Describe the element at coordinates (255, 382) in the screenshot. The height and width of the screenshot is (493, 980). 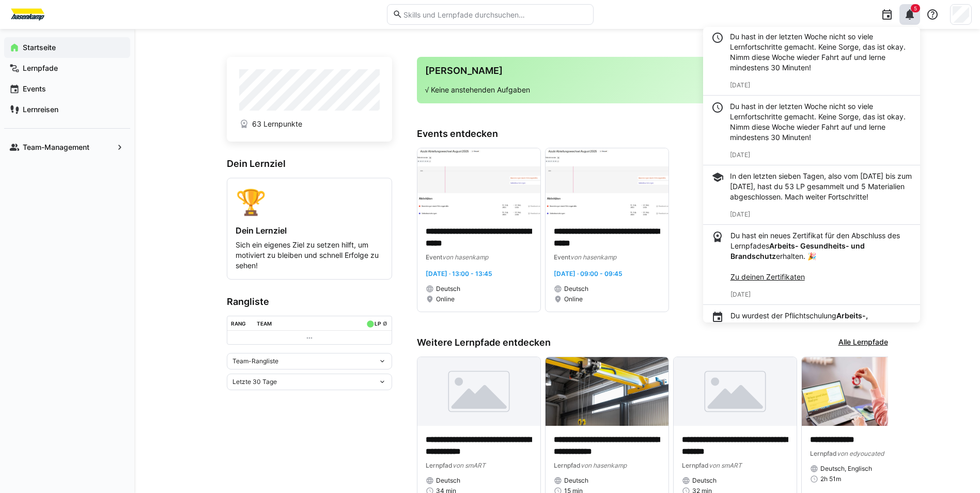
I see `span: Letzte 30 Tage` at that location.